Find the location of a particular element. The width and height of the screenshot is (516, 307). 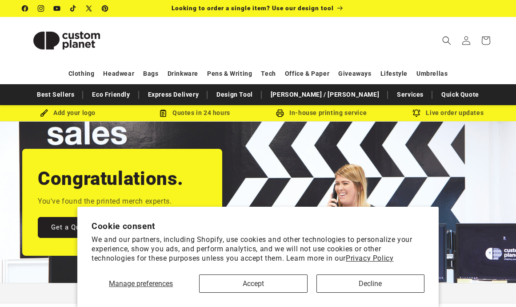

a: Bags is located at coordinates (151, 73).